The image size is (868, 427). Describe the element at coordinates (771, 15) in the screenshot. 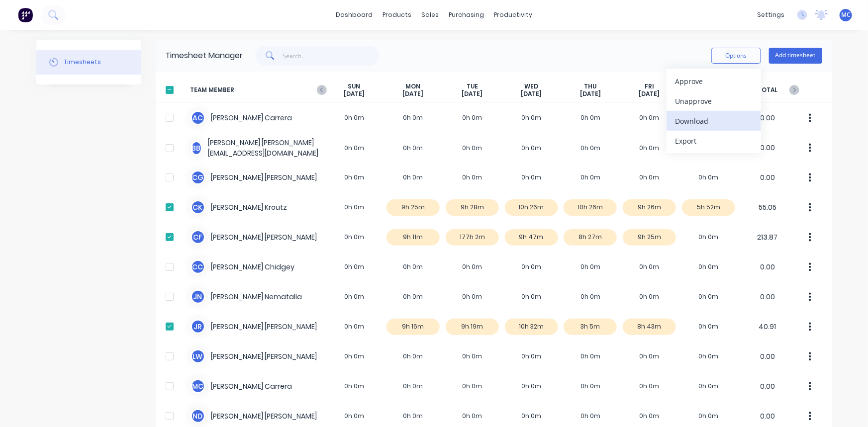

I see `div: settings` at that location.